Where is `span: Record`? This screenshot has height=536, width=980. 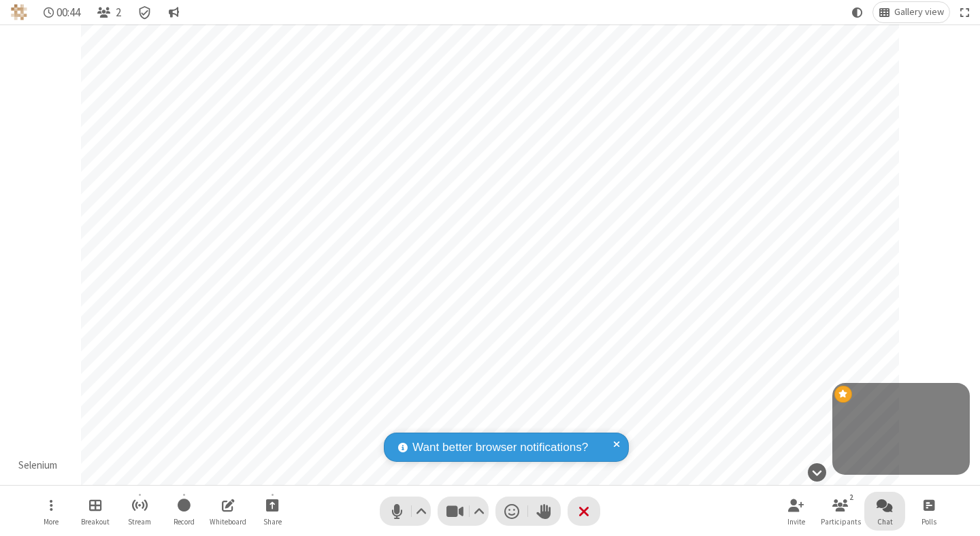
span: Record is located at coordinates (183, 522).